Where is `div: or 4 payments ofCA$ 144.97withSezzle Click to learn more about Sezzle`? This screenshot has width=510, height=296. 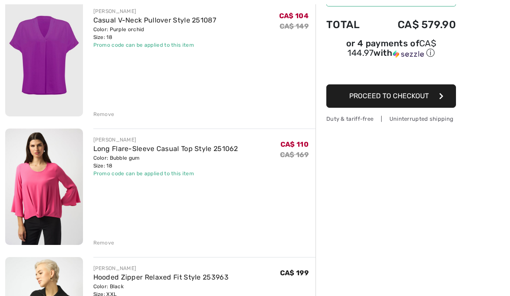
div: or 4 payments ofCA$ 144.97withSezzle Click to learn more about Sezzle is located at coordinates (391, 51).